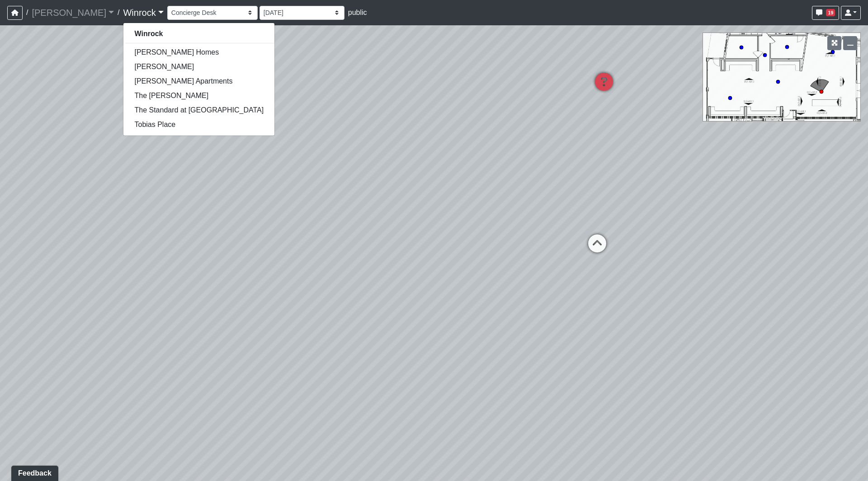 The image size is (868, 481). What do you see at coordinates (825, 13) in the screenshot?
I see `button: 19` at bounding box center [825, 13].